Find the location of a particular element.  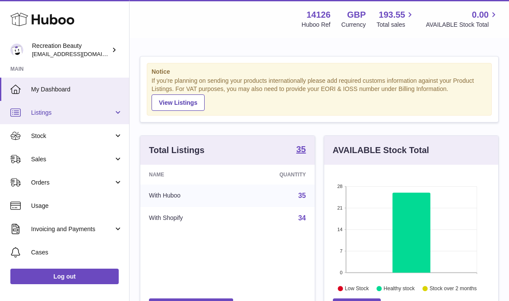

strong: 35 is located at coordinates (301, 149).